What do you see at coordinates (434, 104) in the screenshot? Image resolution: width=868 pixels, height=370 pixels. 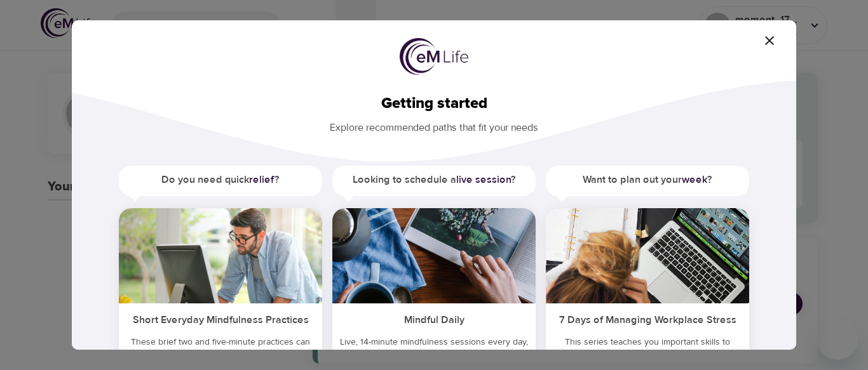 I see `h2: Getting started` at bounding box center [434, 104].